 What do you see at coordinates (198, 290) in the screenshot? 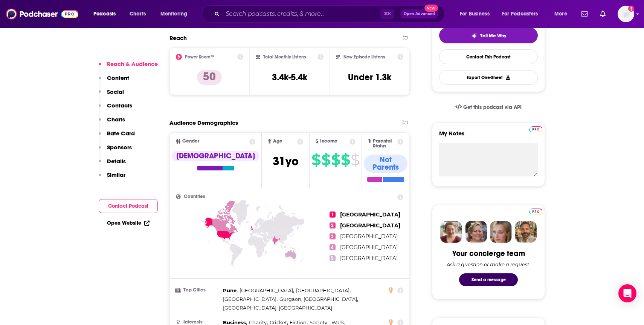
I see `h3: Top Cities` at bounding box center [198, 290].